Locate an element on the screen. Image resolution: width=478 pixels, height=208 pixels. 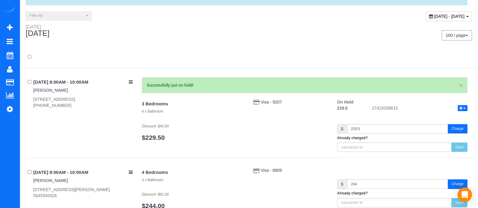
span: Visa - 6809 is located at coordinates (271, 170).